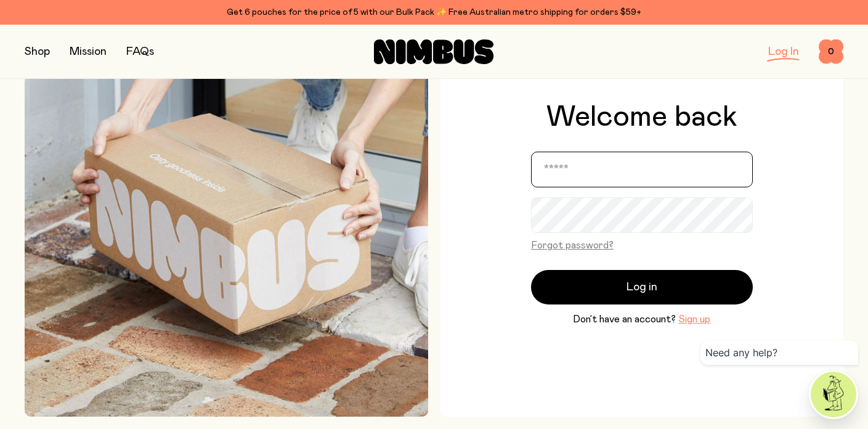  What do you see at coordinates (227, 215) in the screenshot?
I see `img: Picking up Nimbus mailer from doorstep` at bounding box center [227, 215].